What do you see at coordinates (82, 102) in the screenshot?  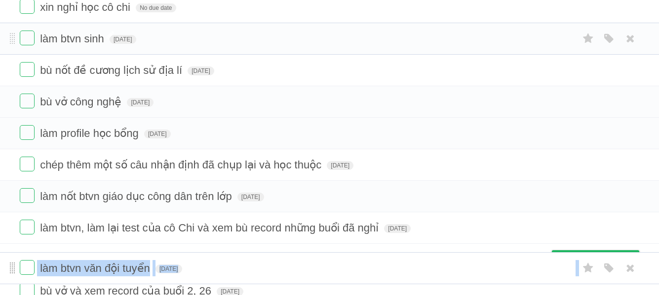 I see `span: bù vở công nghệ` at bounding box center [82, 102].